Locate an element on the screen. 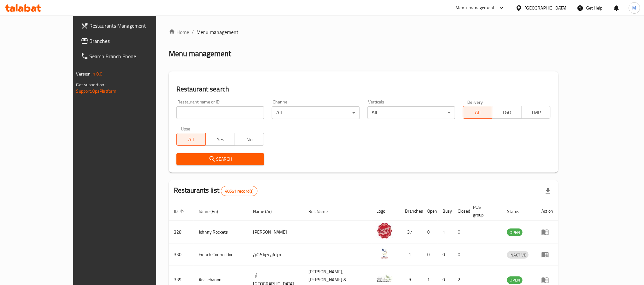 The width and height of the screenshot is (644, 285). td: 330 is located at coordinates (181, 255).